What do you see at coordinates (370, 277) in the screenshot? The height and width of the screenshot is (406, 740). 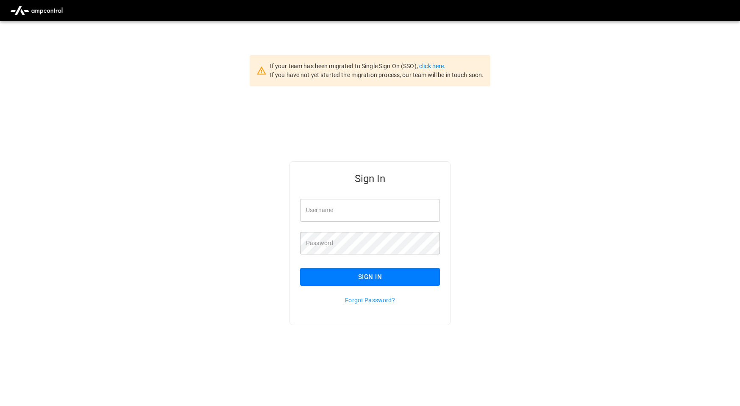 I see `button: Sign In` at bounding box center [370, 277].